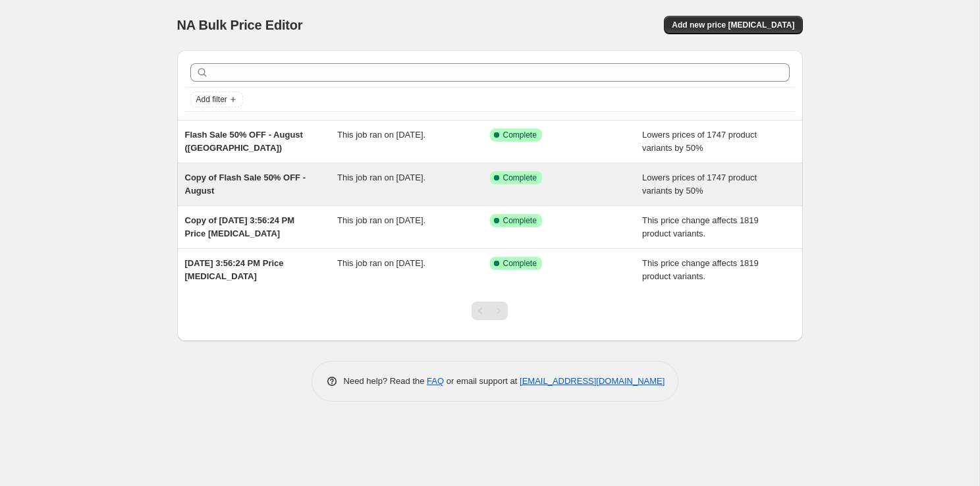 Image resolution: width=980 pixels, height=486 pixels. I want to click on span: NA Bulk Price Editor, so click(240, 25).